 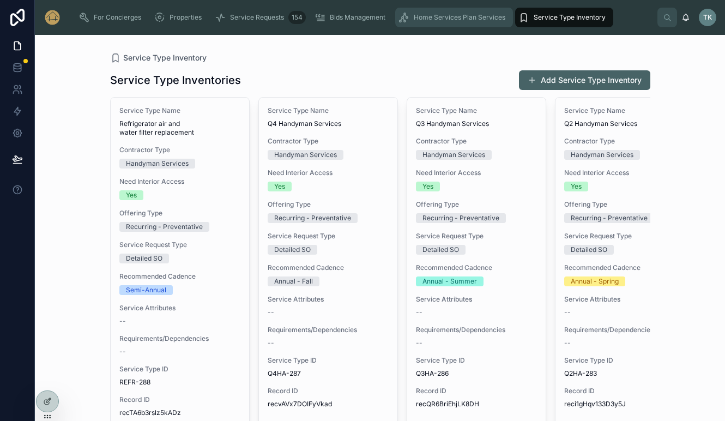 What do you see at coordinates (625, 373) in the screenshot?
I see `span: Q2HA-283` at bounding box center [625, 373].